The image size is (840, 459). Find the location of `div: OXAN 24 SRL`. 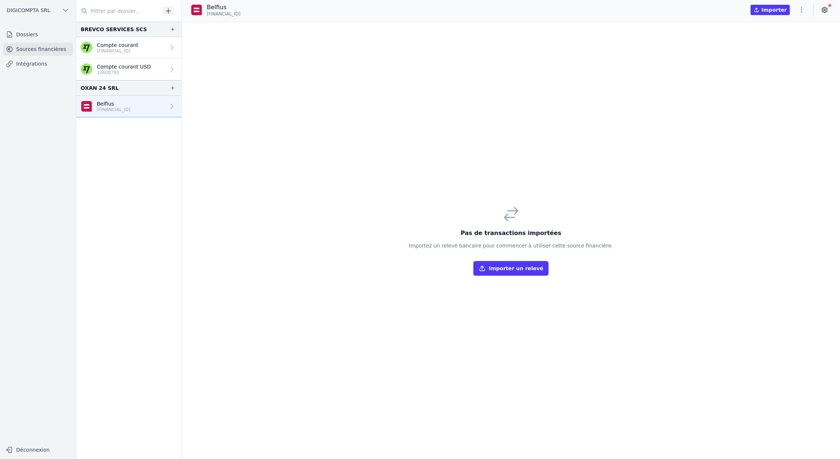

div: OXAN 24 SRL is located at coordinates (100, 88).